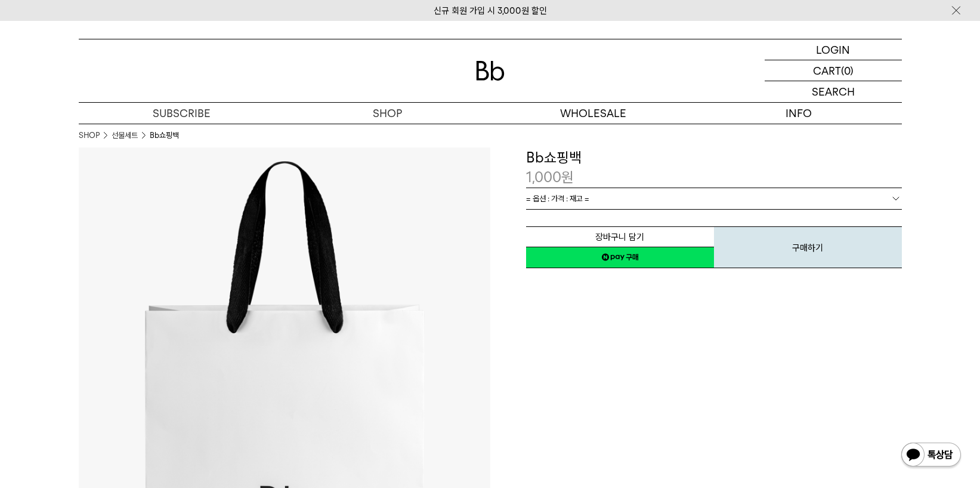 This screenshot has width=980, height=488. Describe the element at coordinates (387, 113) in the screenshot. I see `p: SHOP` at that location.